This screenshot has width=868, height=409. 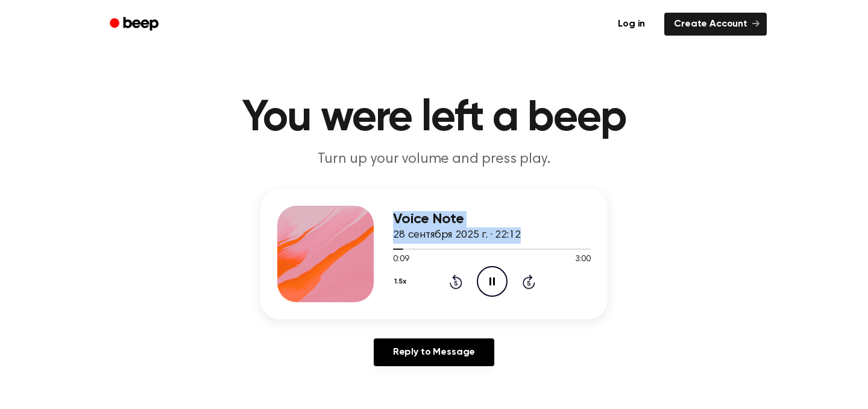 I want to click on p: Turn up your volume and press play., so click(x=434, y=160).